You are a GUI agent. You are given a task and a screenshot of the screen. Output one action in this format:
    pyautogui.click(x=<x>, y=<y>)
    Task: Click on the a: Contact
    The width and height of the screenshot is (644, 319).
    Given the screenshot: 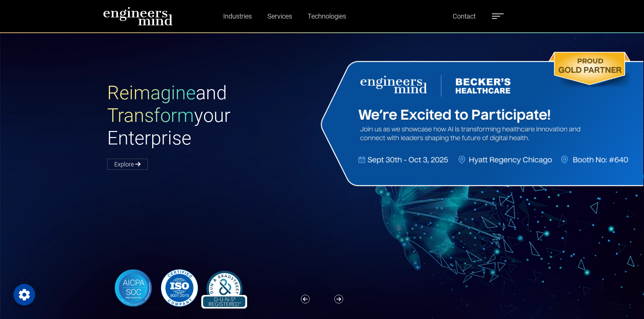 What is the action you would take?
    pyautogui.click(x=464, y=16)
    